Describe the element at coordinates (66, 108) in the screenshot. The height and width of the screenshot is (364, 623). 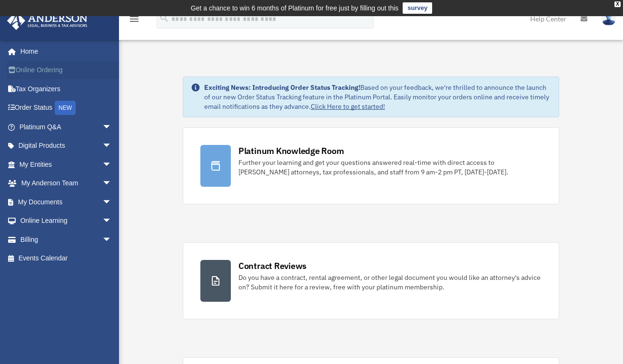
I see `a: Order StatusNEW` at that location.